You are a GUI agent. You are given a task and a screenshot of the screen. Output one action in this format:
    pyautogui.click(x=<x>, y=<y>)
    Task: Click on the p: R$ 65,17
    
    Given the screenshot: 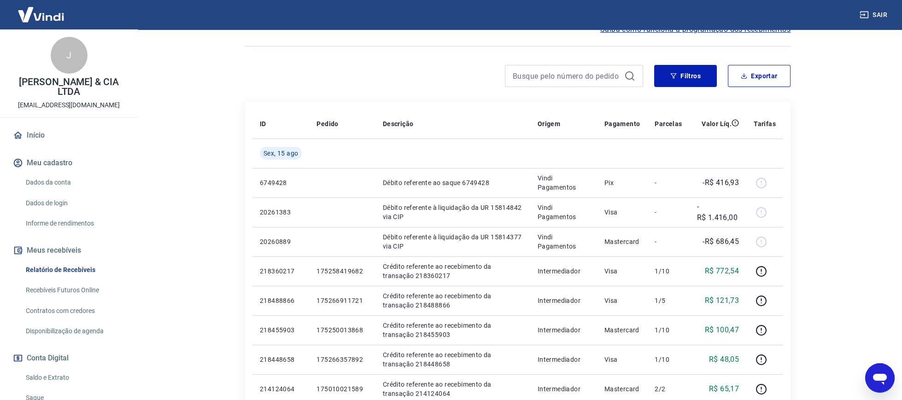 What is the action you would take?
    pyautogui.click(x=724, y=389)
    